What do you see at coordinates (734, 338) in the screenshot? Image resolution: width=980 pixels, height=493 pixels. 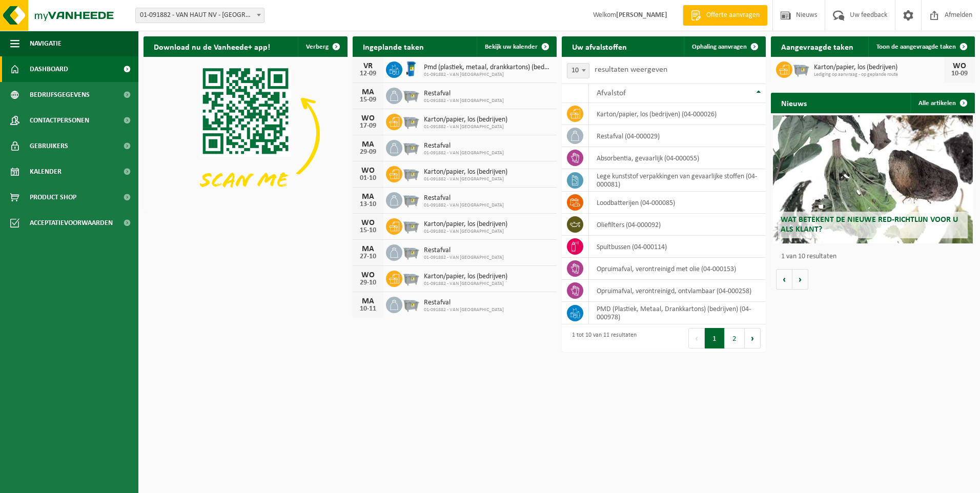 I see `button: 2` at bounding box center [734, 338].